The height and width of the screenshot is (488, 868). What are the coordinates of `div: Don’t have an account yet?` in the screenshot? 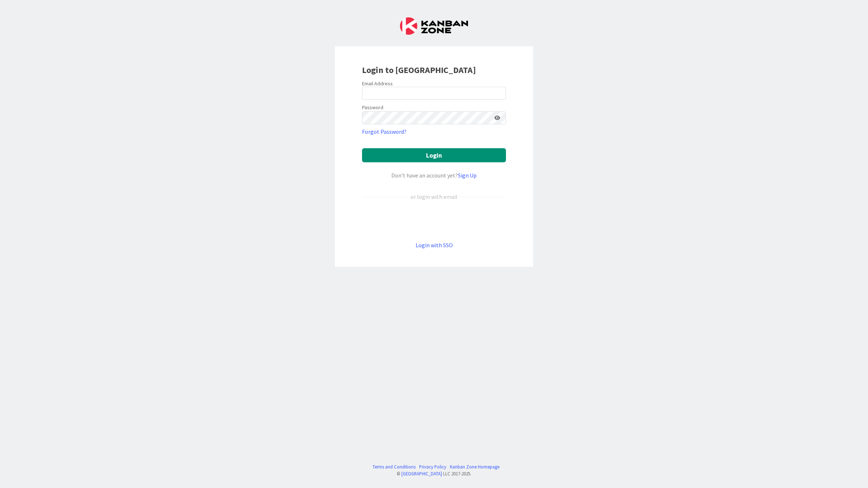 It's located at (434, 175).